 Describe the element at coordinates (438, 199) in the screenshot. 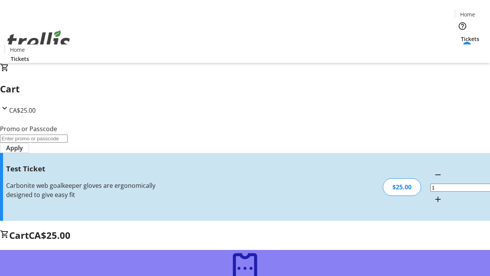

I see `button: Increment by one` at that location.